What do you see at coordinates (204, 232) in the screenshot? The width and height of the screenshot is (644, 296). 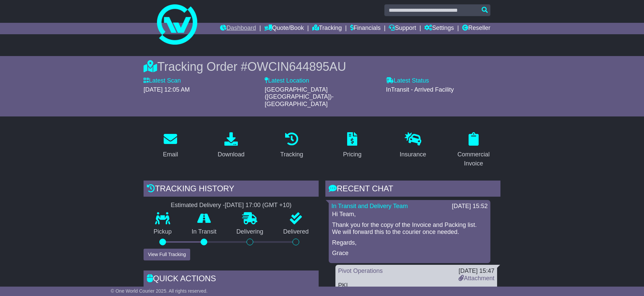 I see `p: In Transit` at bounding box center [204, 232].